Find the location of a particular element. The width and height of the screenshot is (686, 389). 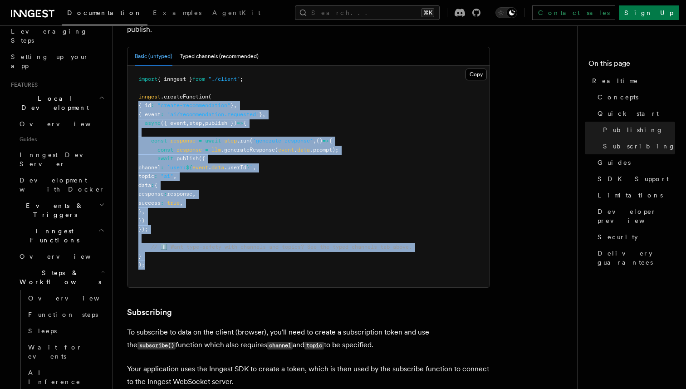

span: Inngest Functions is located at coordinates (53, 235).